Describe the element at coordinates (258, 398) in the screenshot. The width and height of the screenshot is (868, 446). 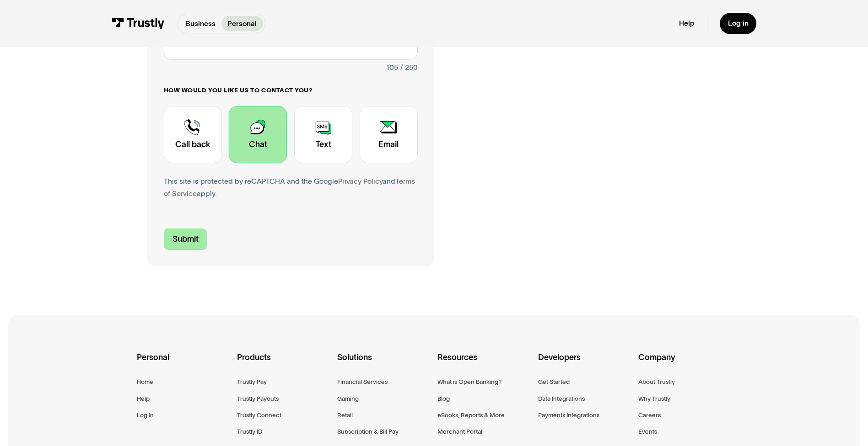
I see `a: Trustly Payouts` at that location.